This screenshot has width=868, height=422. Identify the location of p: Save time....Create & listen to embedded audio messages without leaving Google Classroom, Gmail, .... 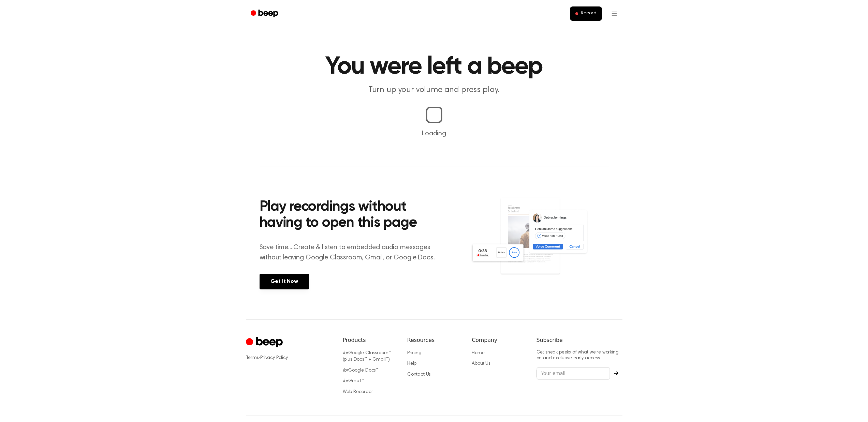
(351, 253).